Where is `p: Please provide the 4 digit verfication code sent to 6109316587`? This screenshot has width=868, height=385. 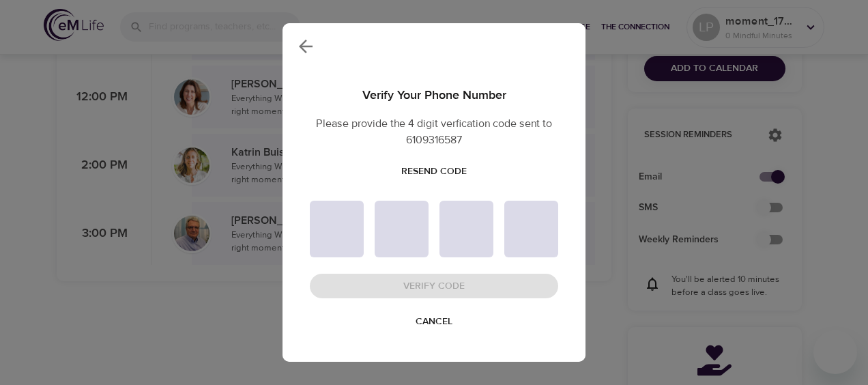
p: Please provide the 4 digit verfication code sent to 6109316587 is located at coordinates (434, 132).